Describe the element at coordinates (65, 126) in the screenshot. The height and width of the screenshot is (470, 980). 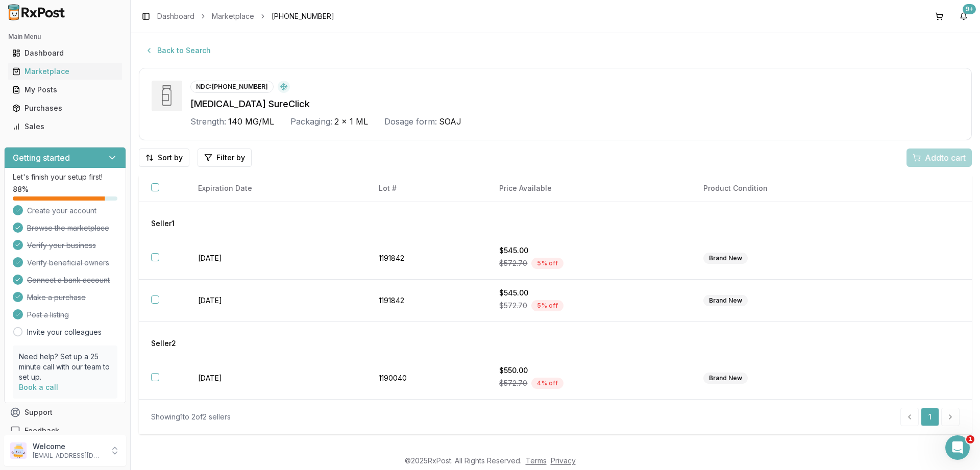
I see `a: Sales` at that location.